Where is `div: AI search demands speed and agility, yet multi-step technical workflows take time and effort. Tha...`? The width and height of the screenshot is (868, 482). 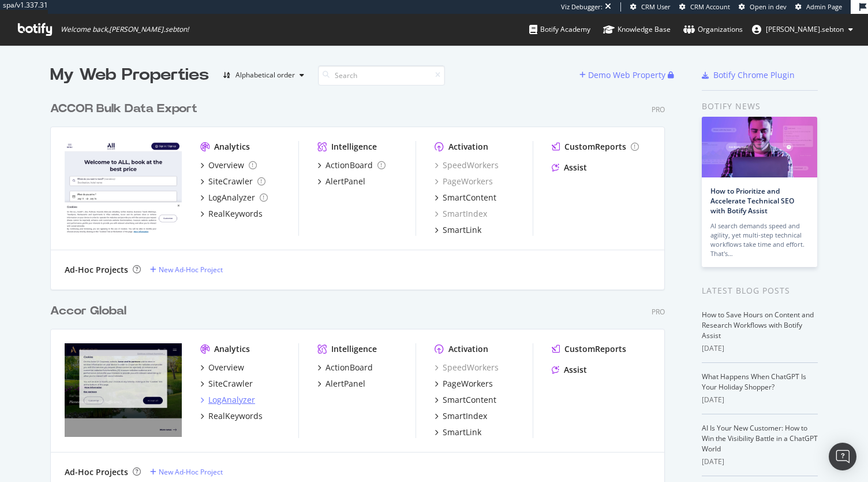 div: AI search demands speed and agility, yet multi-step technical workflows take time and effort. Tha... is located at coordinates (759, 240).